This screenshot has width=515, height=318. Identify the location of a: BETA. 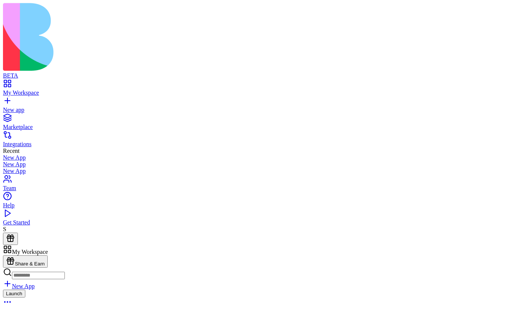
(258, 72).